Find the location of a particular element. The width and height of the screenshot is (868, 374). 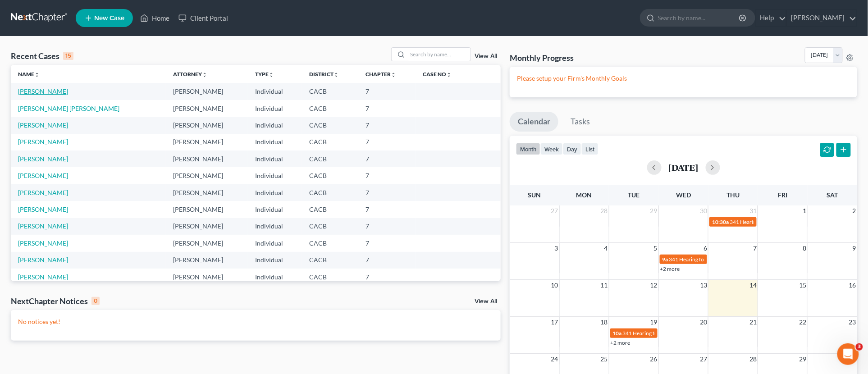

span: 23 is located at coordinates (852, 322).